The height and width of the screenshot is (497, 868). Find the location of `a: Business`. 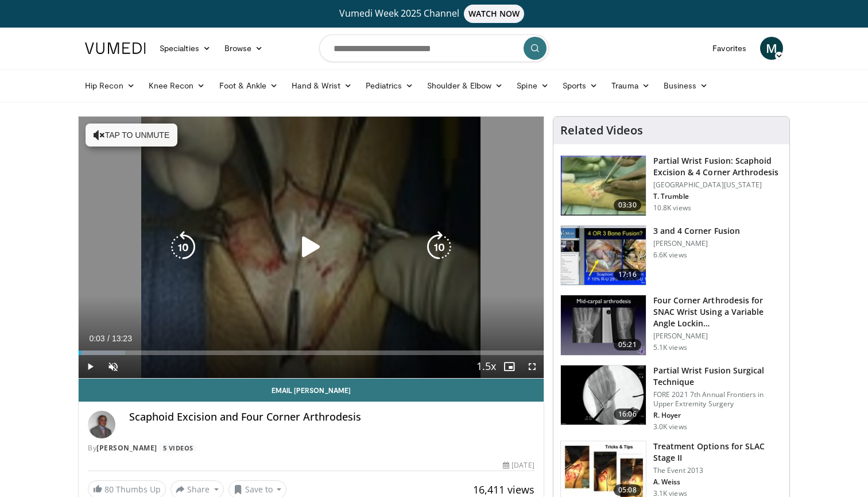

a: Business is located at coordinates (686, 86).